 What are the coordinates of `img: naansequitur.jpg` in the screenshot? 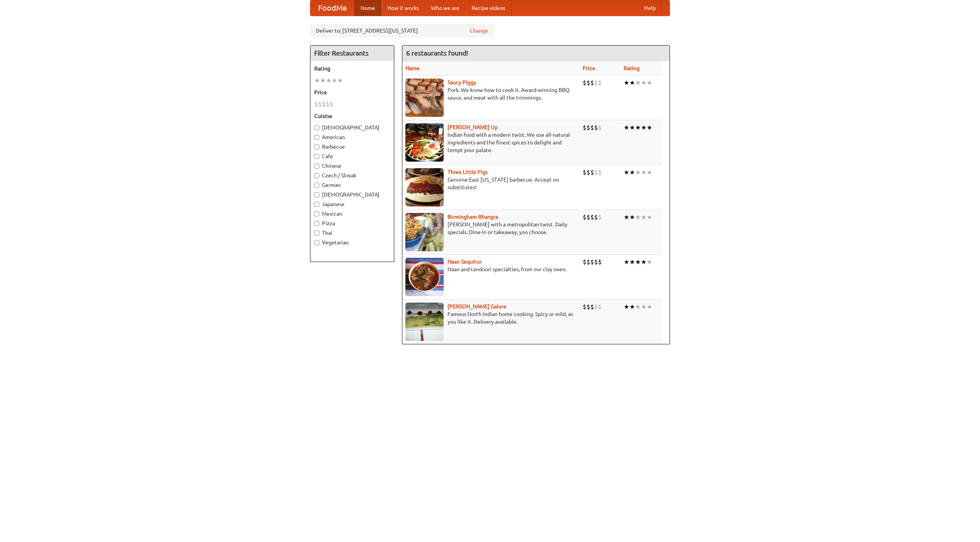 It's located at (424, 277).